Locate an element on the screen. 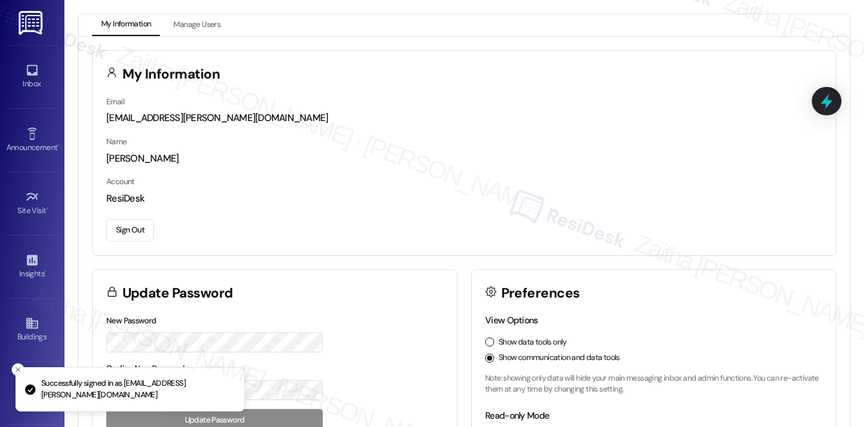  h3: Update Password is located at coordinates (178, 293).